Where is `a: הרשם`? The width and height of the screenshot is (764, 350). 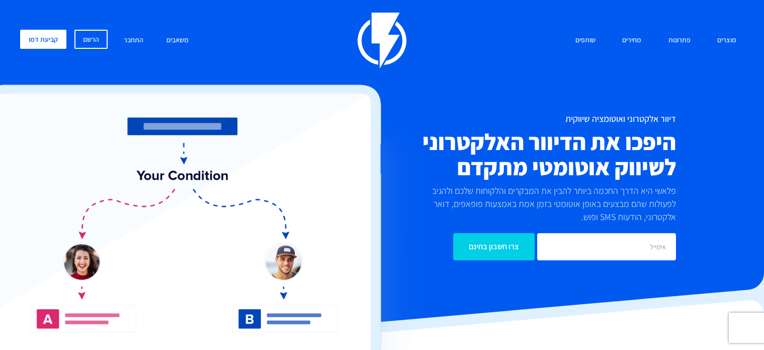
a: הרשם is located at coordinates (91, 39).